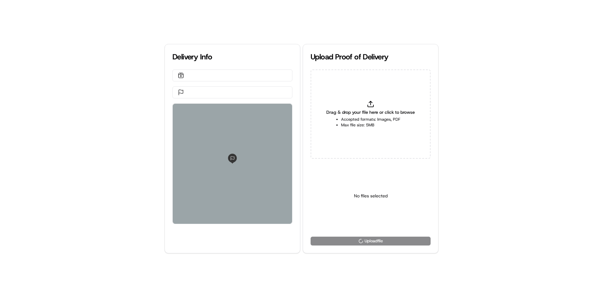 This screenshot has width=603, height=297. I want to click on li: Max file size: 5MB, so click(371, 125).